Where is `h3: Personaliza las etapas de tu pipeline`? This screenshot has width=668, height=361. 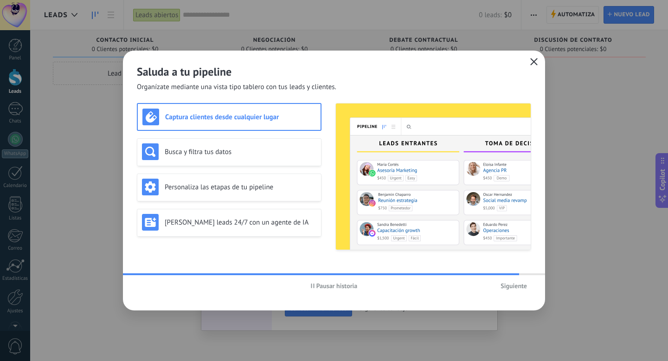 h3: Personaliza las etapas de tu pipeline is located at coordinates (240, 187).